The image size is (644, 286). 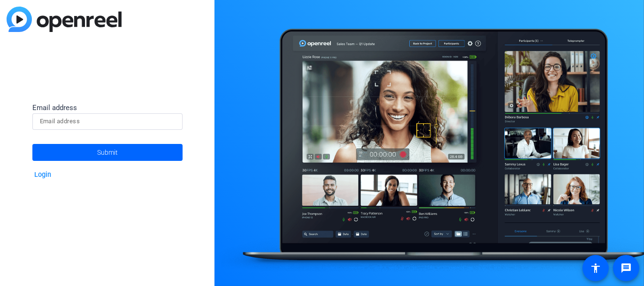 What do you see at coordinates (42, 174) in the screenshot?
I see `a: Login` at bounding box center [42, 174].